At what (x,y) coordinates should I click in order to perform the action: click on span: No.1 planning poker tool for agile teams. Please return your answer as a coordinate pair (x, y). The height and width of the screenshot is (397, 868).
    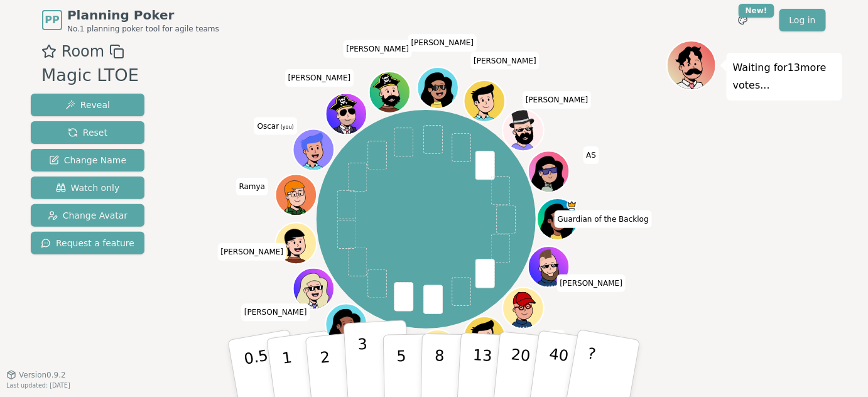
    Looking at the image, I should click on (143, 29).